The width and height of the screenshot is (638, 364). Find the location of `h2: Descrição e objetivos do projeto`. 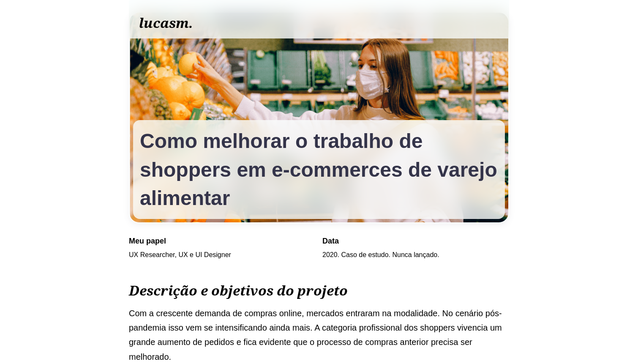

h2: Descrição e objetivos do projeto is located at coordinates (319, 290).